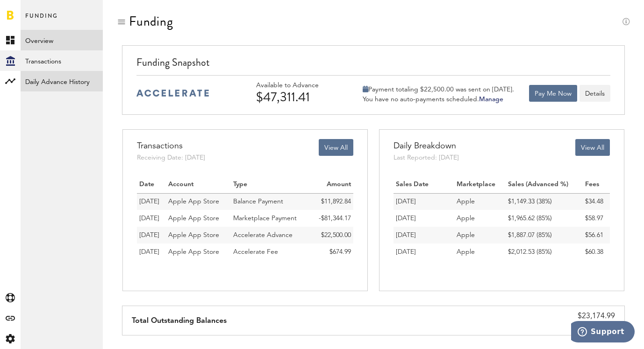  I want to click on td: Balance Payment, so click(270, 202).